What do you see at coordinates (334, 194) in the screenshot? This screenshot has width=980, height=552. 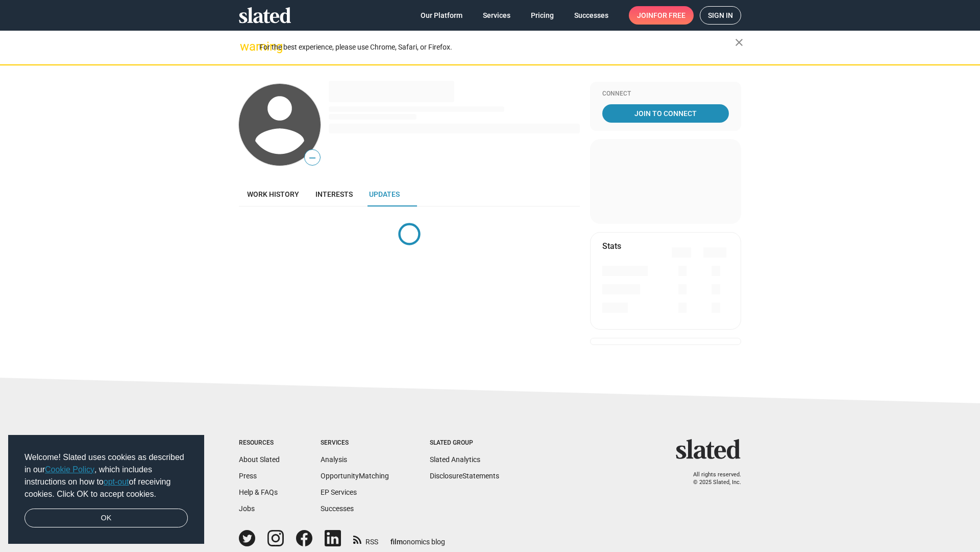 I see `a: Interests` at bounding box center [334, 194].